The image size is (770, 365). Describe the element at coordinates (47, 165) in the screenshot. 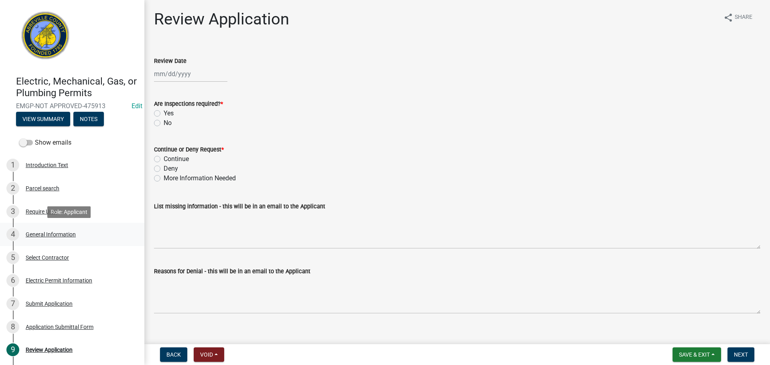

I see `div: Introduction Text` at that location.